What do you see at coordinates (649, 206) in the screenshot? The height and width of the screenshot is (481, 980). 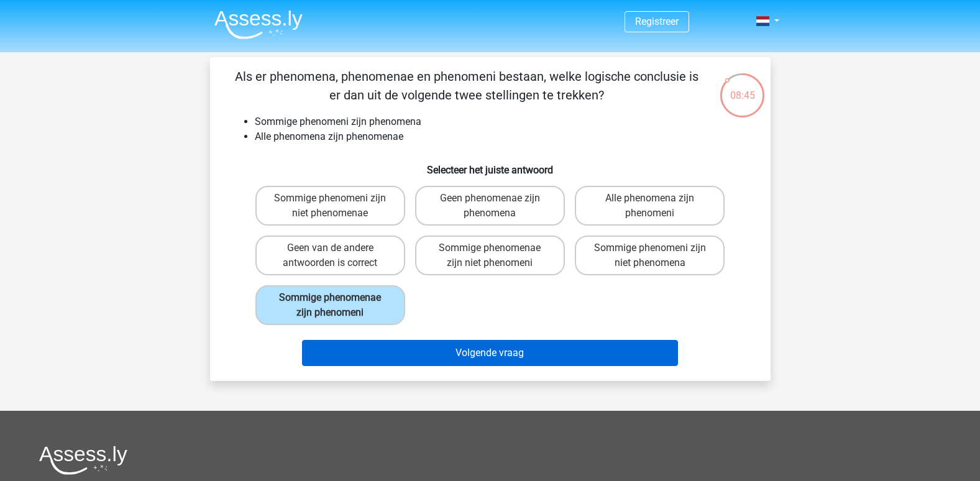 I see `label: Alle phenomena zijn phenomeni` at bounding box center [649, 206].